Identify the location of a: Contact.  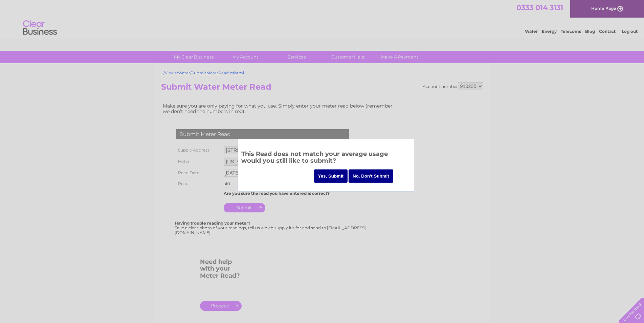
(607, 31).